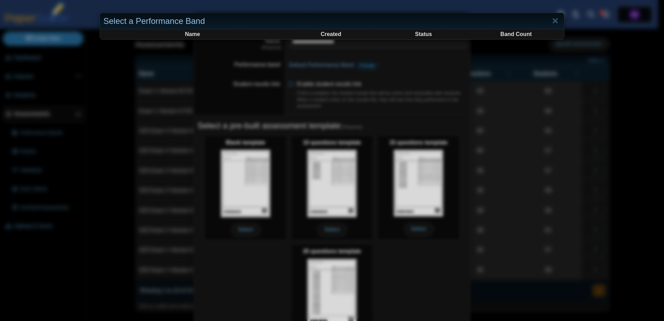 The image size is (664, 321). Describe the element at coordinates (424, 34) in the screenshot. I see `th: Status` at that location.